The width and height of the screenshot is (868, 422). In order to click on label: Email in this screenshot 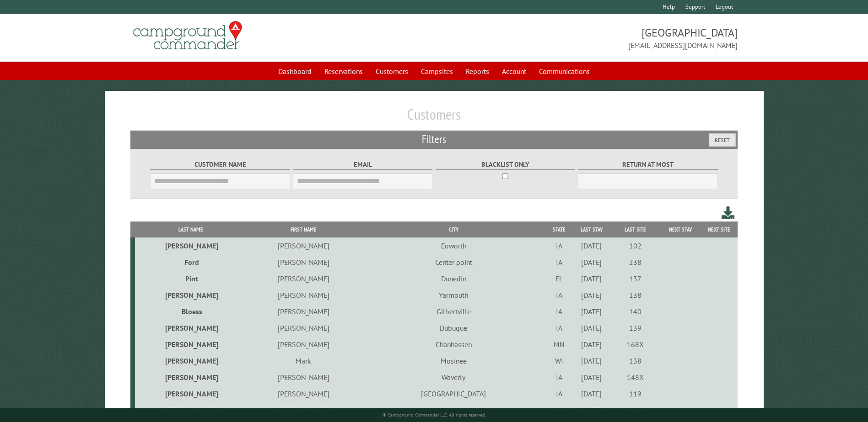, I will do `click(362, 165)`.